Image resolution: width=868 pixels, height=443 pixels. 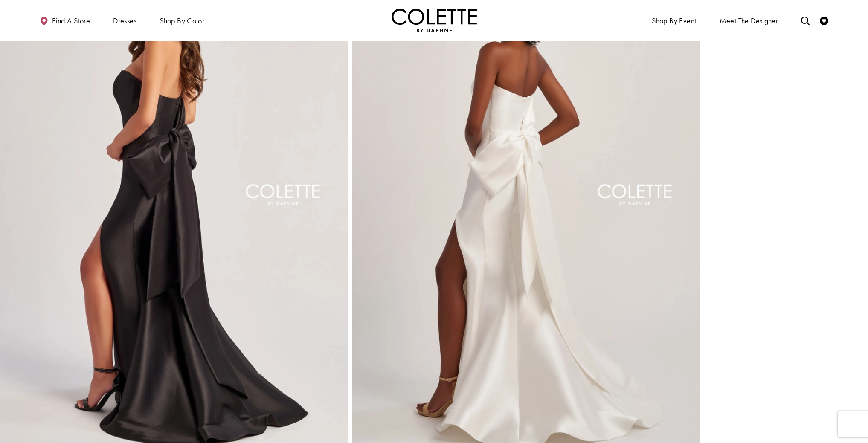 What do you see at coordinates (806, 20) in the screenshot?
I see `a: Toggle search` at bounding box center [806, 20].